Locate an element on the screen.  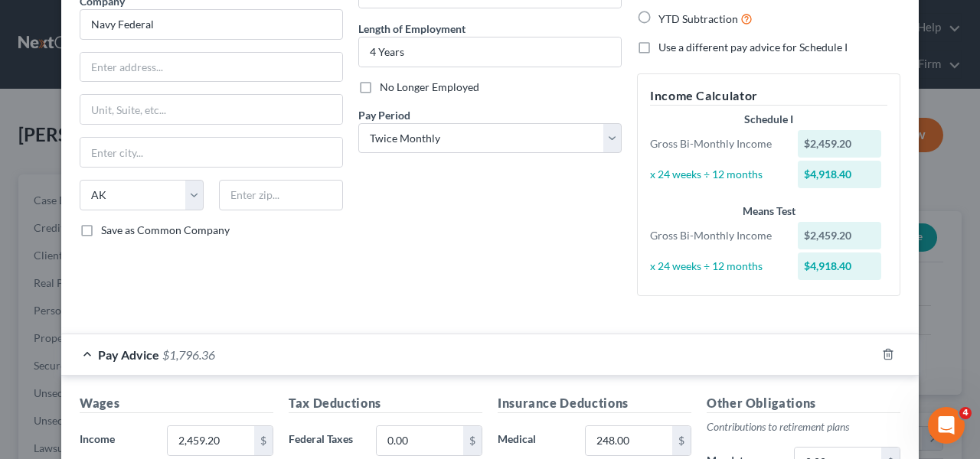
p: Contributions to retirement plans is located at coordinates (803, 427).